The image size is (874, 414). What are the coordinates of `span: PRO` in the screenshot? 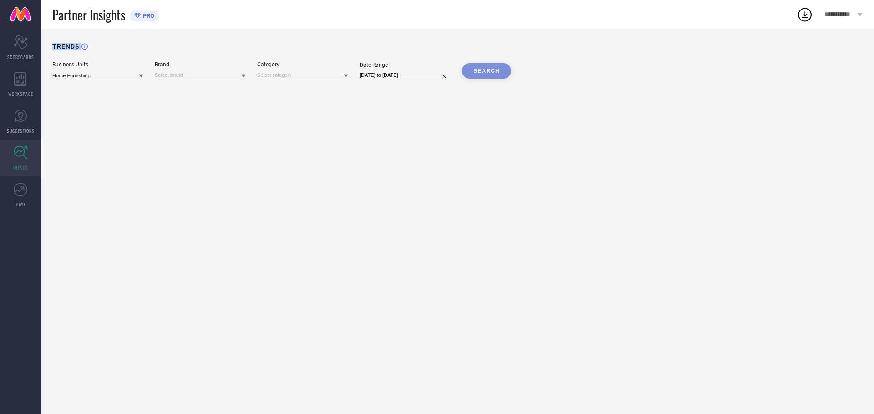 It's located at (147, 15).